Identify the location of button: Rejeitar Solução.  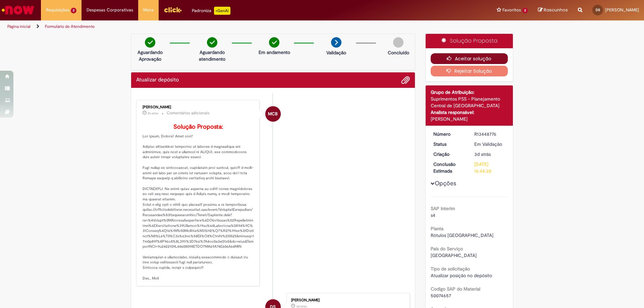
(469, 71).